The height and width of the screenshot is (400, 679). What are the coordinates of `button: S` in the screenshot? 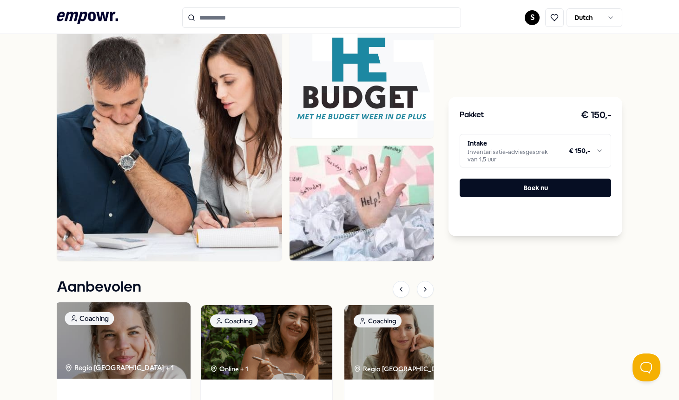 It's located at (533, 18).